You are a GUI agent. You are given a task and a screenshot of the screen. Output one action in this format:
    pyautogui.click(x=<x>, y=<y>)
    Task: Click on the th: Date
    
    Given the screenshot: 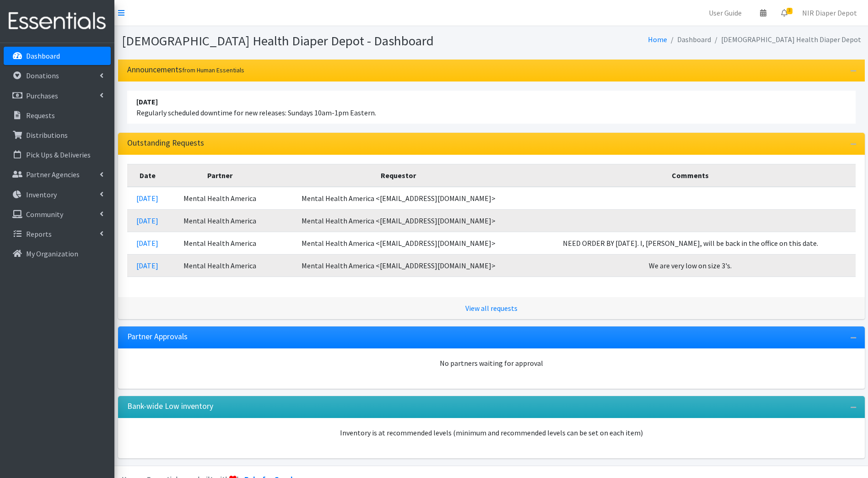 What is the action you would take?
    pyautogui.click(x=147, y=175)
    